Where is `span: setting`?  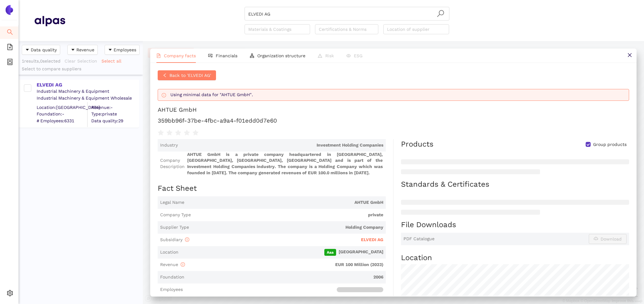
span: setting is located at coordinates (10, 293).